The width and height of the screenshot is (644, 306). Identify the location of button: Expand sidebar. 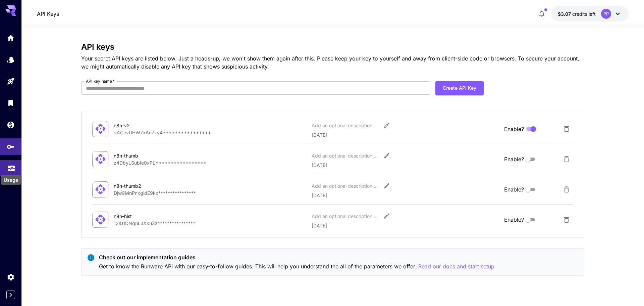
(10, 295).